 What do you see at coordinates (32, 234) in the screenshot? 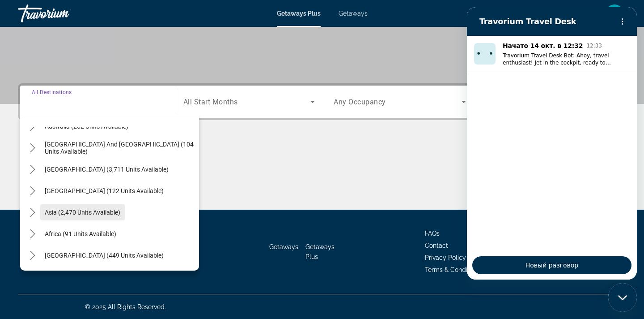
I see `button: Toggle Africa (91 units available) submenu` at bounding box center [32, 234].